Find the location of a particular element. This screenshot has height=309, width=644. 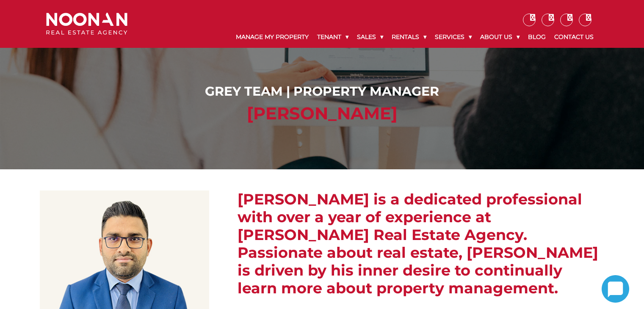

a: Sales is located at coordinates (370, 37).